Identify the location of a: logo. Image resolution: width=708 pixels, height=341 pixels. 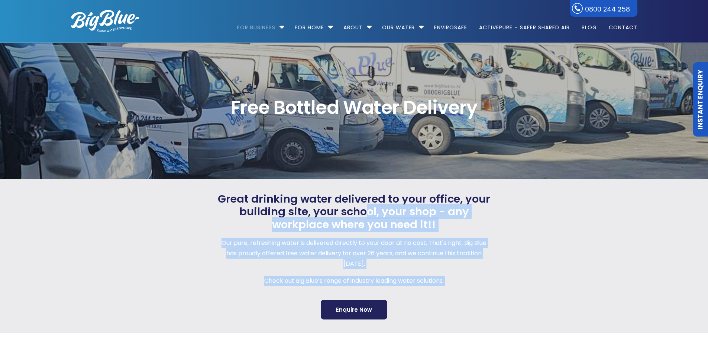
(105, 21).